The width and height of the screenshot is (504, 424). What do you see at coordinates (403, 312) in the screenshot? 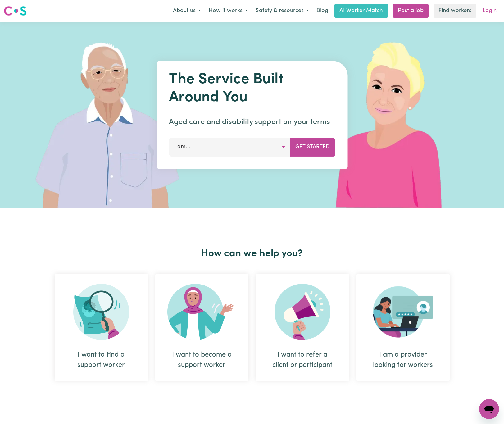
I see `img: Provider` at bounding box center [403, 312].